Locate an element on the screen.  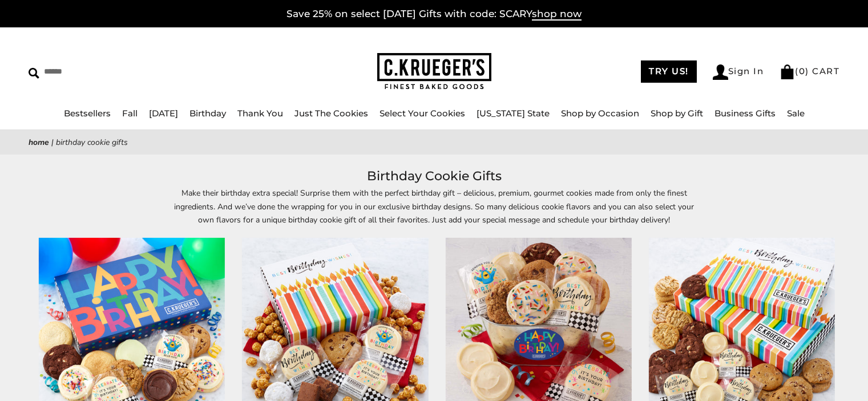
a: Fall is located at coordinates (129, 113).